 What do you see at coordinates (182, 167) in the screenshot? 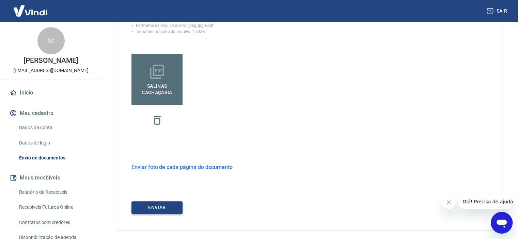
I see `h6: Enviar foto de cada página do documento` at bounding box center [182, 167].